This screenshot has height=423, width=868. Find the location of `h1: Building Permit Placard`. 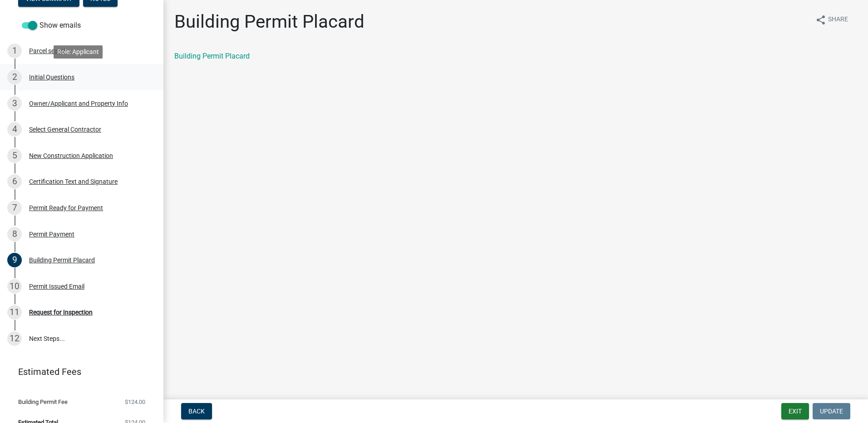

h1: Building Permit Placard is located at coordinates (269, 22).